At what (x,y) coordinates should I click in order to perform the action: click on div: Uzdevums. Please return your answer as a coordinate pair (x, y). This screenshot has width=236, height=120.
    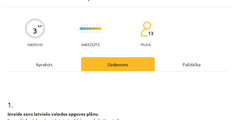
    Looking at the image, I should click on (118, 64).